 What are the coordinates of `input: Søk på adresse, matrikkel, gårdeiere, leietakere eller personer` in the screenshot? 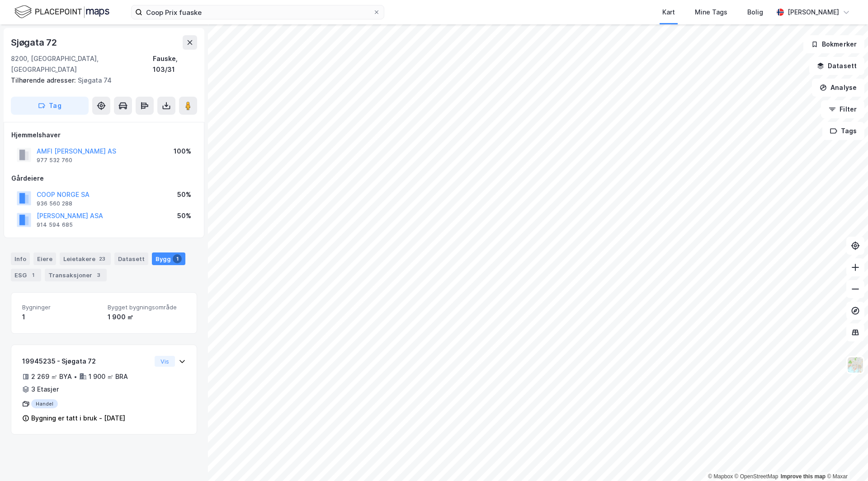 It's located at (258, 12).